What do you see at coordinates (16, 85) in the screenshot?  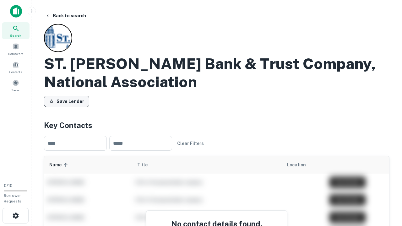 I see `a: Saved` at bounding box center [16, 85].